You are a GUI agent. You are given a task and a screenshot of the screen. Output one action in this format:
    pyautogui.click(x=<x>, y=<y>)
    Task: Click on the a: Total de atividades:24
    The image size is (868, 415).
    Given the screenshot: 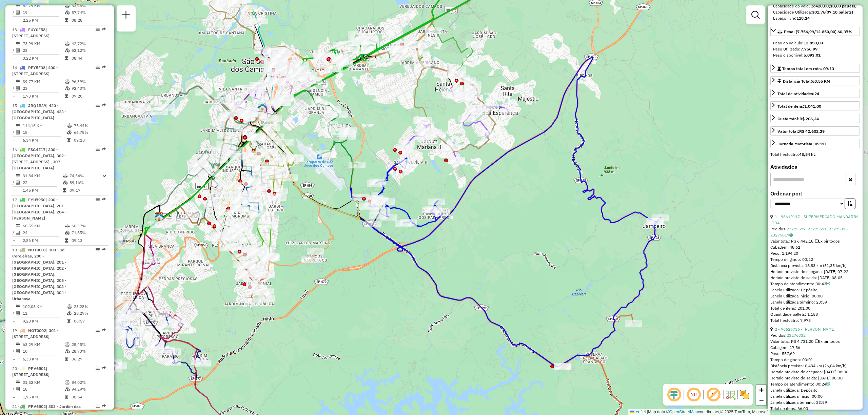 What is the action you would take?
    pyautogui.click(x=815, y=93)
    